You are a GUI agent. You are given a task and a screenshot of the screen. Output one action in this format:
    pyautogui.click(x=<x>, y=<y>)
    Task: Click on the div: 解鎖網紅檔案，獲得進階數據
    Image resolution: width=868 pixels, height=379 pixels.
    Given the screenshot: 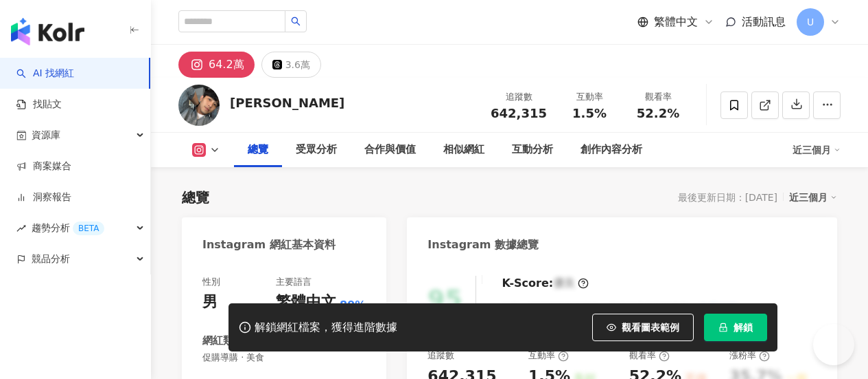 What is the action you would take?
    pyautogui.click(x=326, y=327)
    